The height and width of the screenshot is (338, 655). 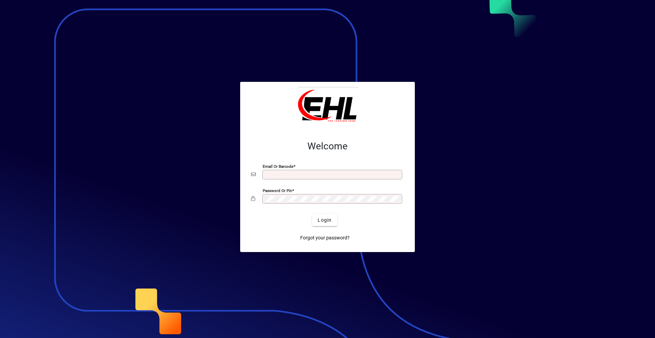 I want to click on a: Forgot your password?, so click(x=325, y=238).